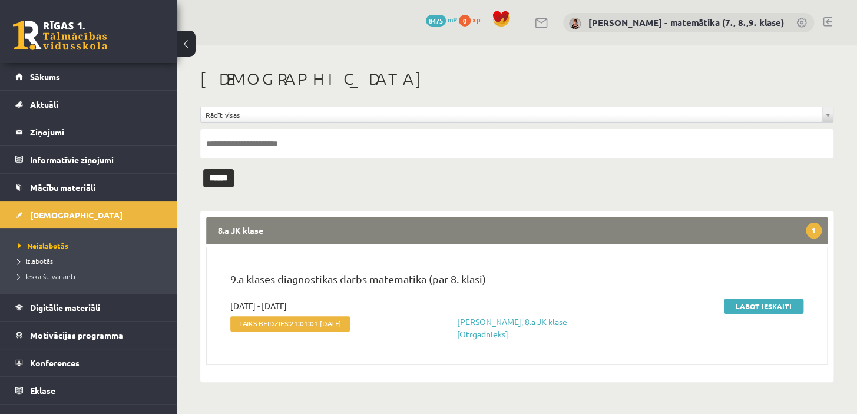 This screenshot has height=414, width=857. I want to click on legend: Ziņojumi, so click(96, 132).